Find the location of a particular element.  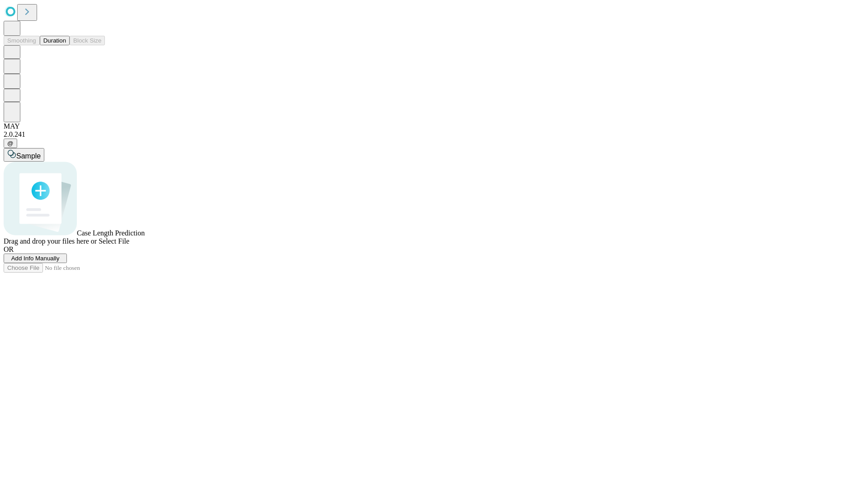

button: Smoothing is located at coordinates (22, 40).